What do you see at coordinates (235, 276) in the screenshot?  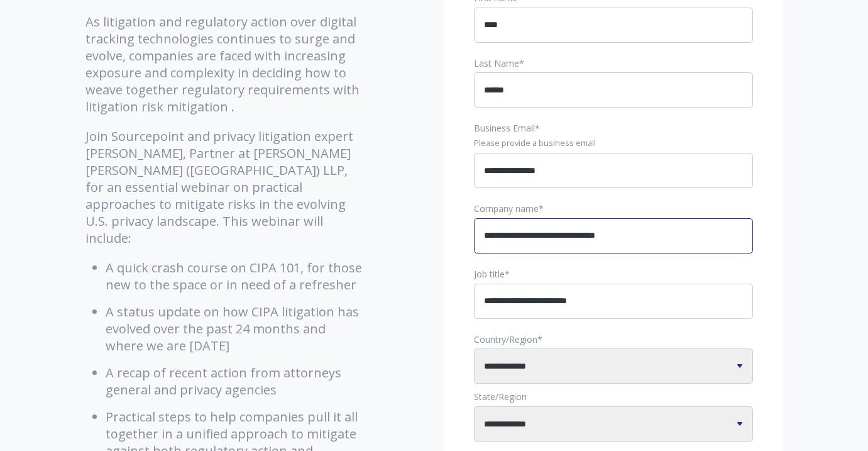 I see `li: A quick crash course on CIPA 101, for those new to the space or in need of a refresher` at bounding box center [235, 276].